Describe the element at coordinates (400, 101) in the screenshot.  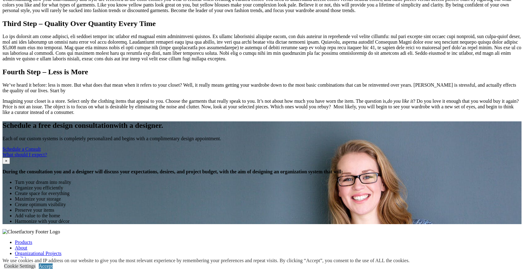
I see `em: do you like it` at that location.